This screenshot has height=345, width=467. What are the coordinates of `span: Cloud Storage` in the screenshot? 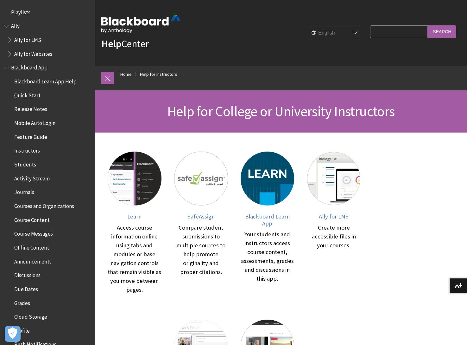 It's located at (31, 315).